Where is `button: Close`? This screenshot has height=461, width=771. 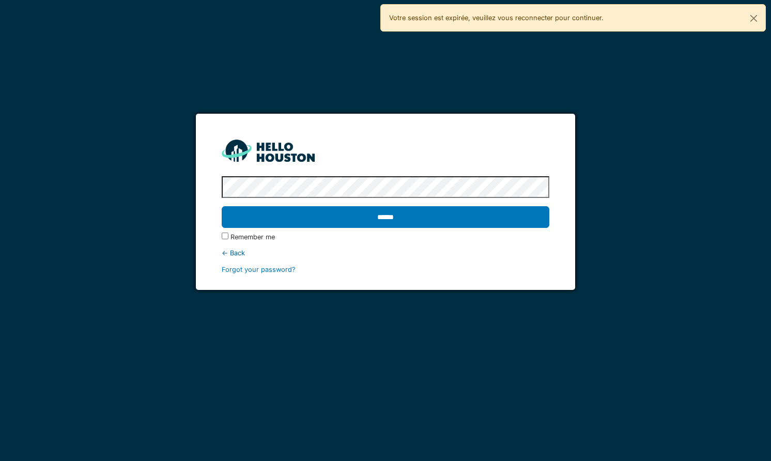 button: Close is located at coordinates (754, 18).